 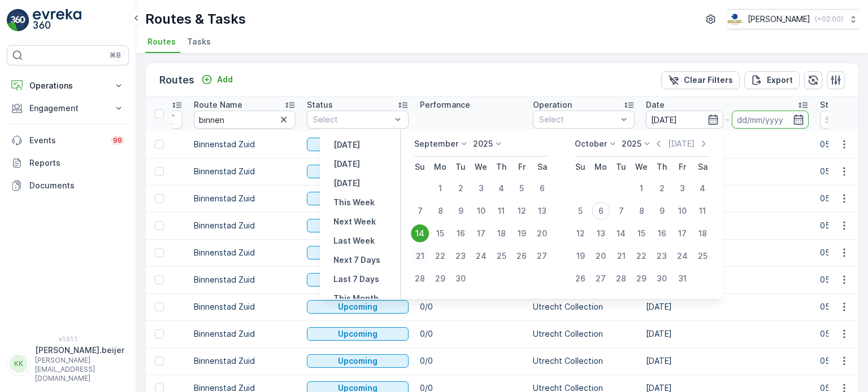 I want to click on p: Documents, so click(x=77, y=186).